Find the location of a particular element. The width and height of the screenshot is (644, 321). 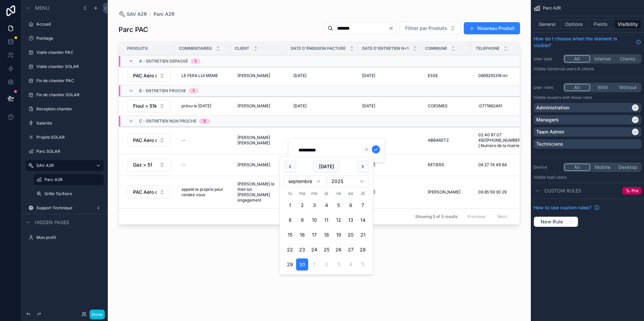

a: Mon profil is located at coordinates (68, 237).